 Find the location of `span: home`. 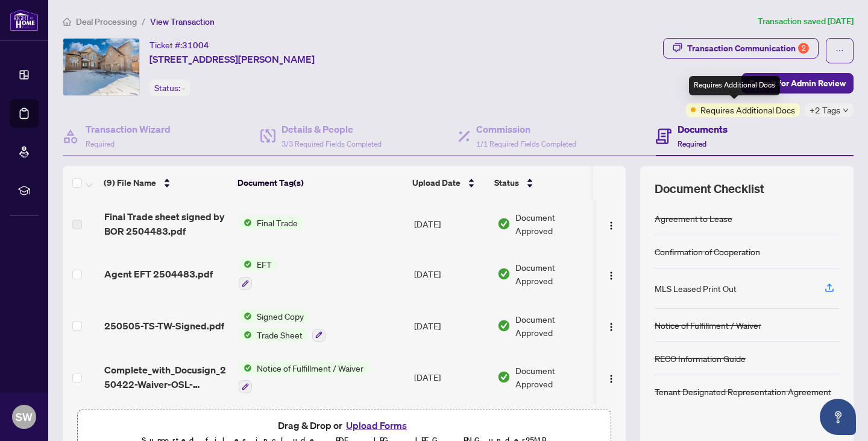

span: home is located at coordinates (67, 22).